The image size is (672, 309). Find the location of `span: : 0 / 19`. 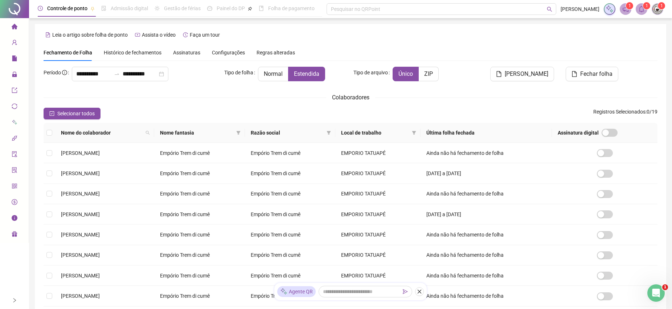

span: : 0 / 19 is located at coordinates (625, 114).